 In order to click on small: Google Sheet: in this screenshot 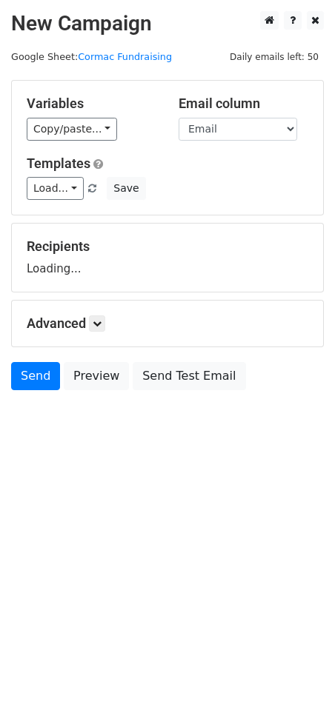, I will do `click(91, 56)`.